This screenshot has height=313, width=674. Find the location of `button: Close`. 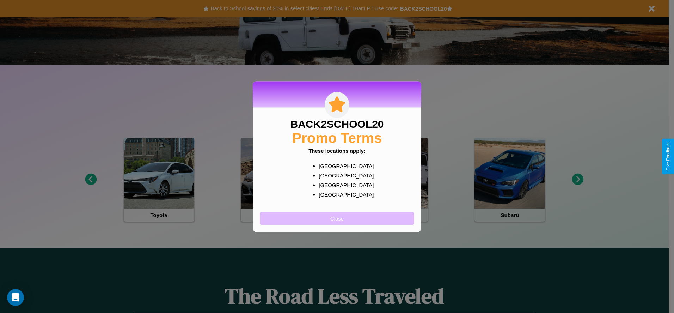

button: Close is located at coordinates (337, 218).